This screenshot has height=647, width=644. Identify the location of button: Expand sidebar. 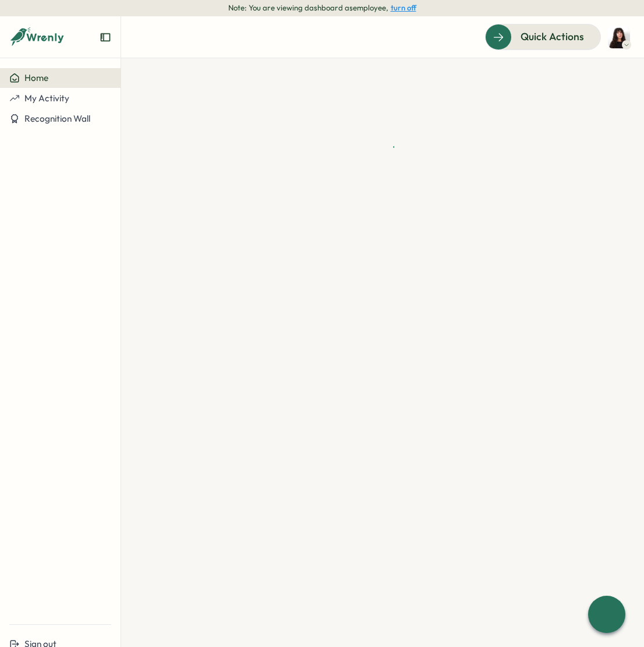
(105, 37).